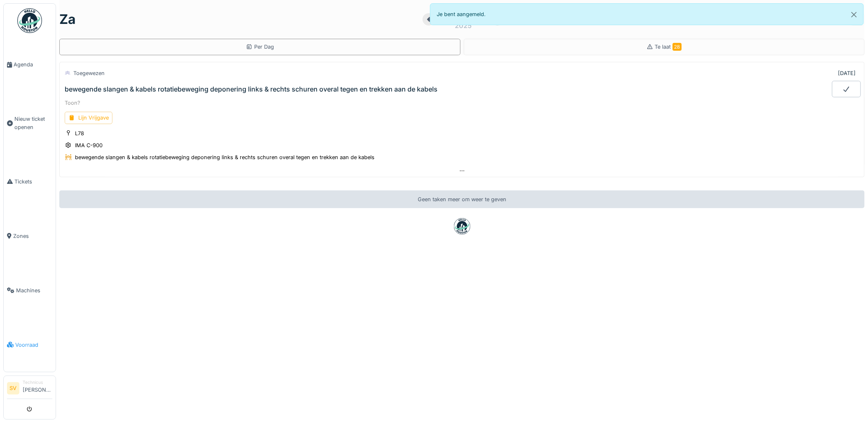  I want to click on div: Toon?, so click(462, 103).